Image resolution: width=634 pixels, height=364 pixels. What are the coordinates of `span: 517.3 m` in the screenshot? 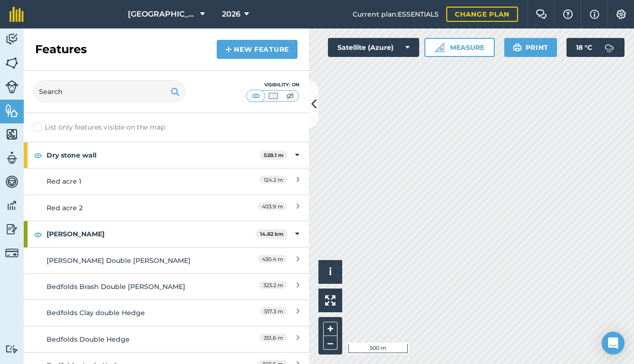 It's located at (273, 311).